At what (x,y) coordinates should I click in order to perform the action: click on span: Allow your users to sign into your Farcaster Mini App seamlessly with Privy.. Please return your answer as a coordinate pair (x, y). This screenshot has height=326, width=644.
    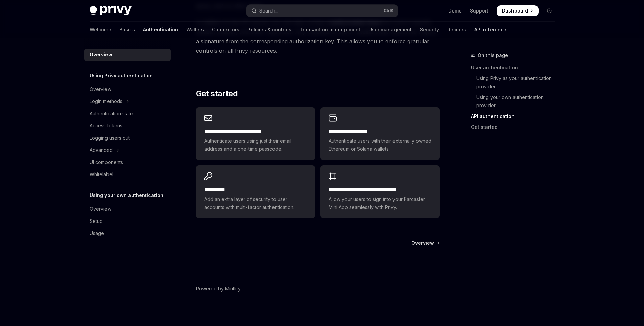
    Looking at the image, I should click on (380, 203).